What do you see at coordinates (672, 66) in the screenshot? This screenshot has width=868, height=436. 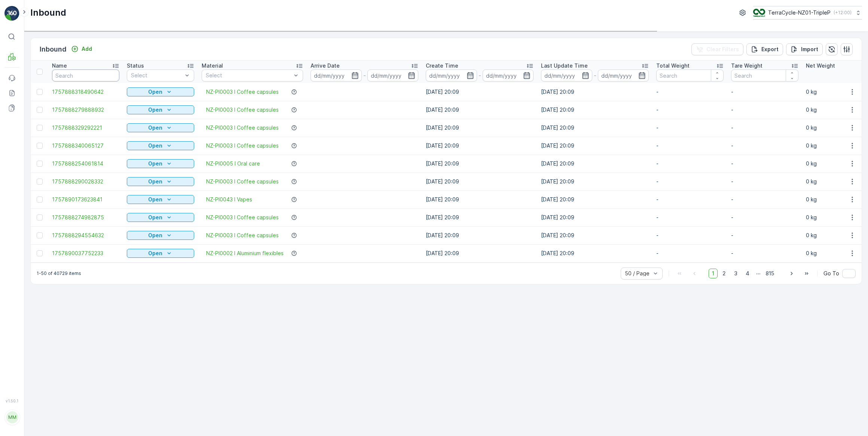 I see `p: Total Weight` at bounding box center [672, 66].